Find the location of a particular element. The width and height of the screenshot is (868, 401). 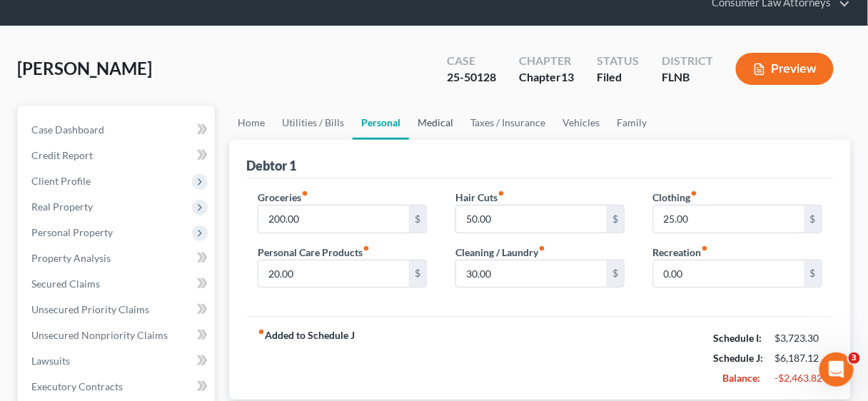

a: Family is located at coordinates (632, 123).